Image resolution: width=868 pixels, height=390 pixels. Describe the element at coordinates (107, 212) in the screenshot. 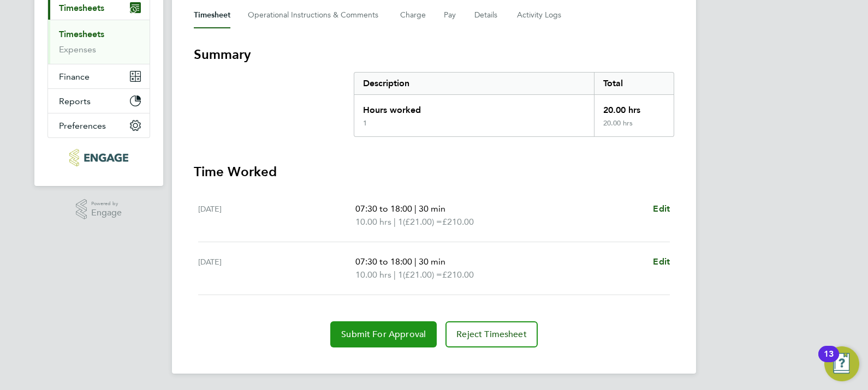

I see `span: Engage` at that location.